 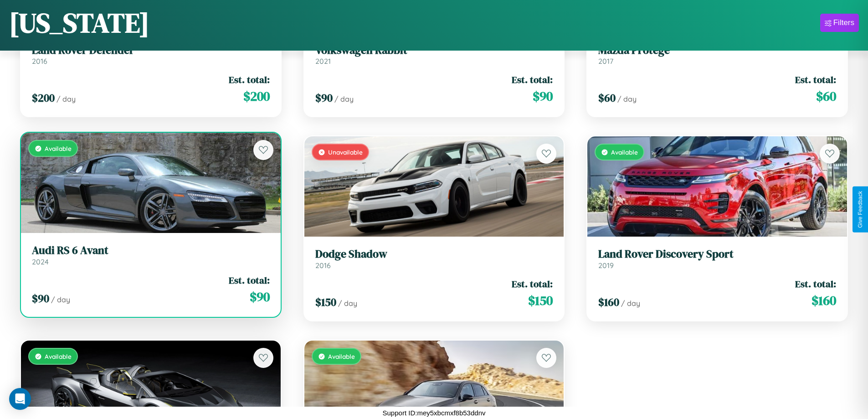 What do you see at coordinates (717, 254) in the screenshot?
I see `h3: Land Rover Discovery Sport` at bounding box center [717, 254].